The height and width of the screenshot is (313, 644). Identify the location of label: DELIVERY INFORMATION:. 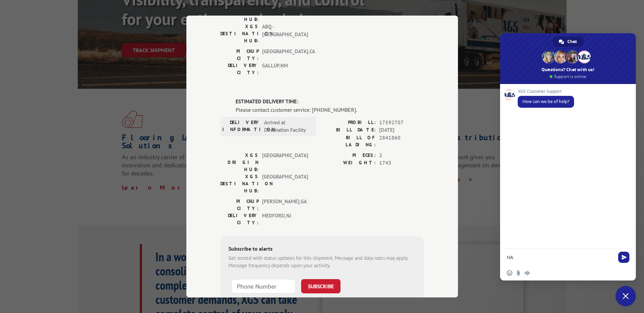
(242, 127).